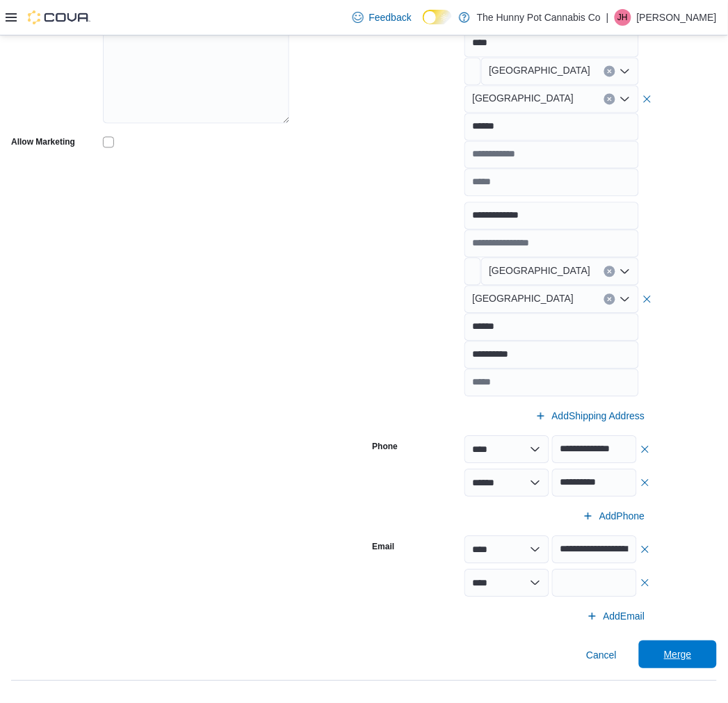 This screenshot has width=728, height=703. What do you see at coordinates (602, 656) in the screenshot?
I see `span: Cancel` at bounding box center [602, 656].